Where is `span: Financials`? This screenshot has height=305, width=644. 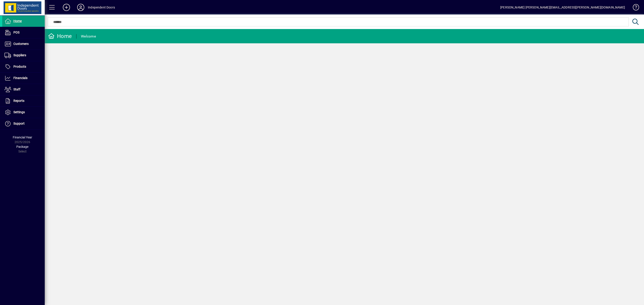
span: Financials is located at coordinates (20, 78).